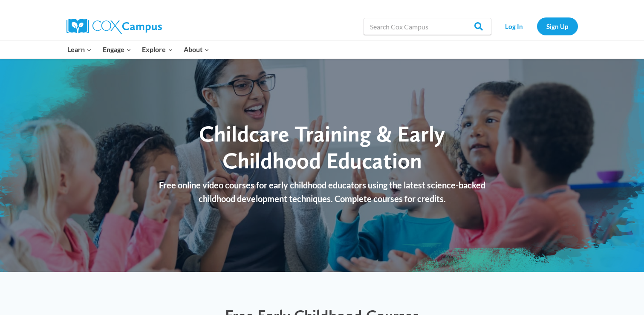 The height and width of the screenshot is (315, 644). Describe the element at coordinates (537, 26) in the screenshot. I see `nav: Secondary Navigation` at that location.